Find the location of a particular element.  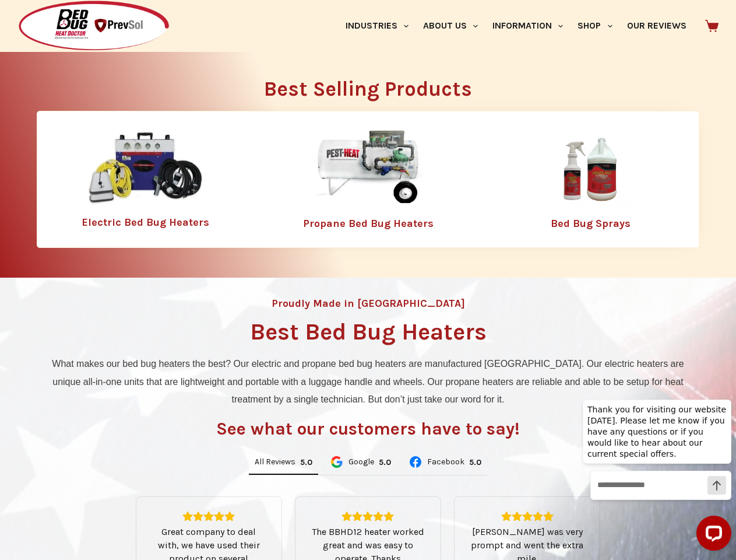

span: All Reviews is located at coordinates (275, 462).